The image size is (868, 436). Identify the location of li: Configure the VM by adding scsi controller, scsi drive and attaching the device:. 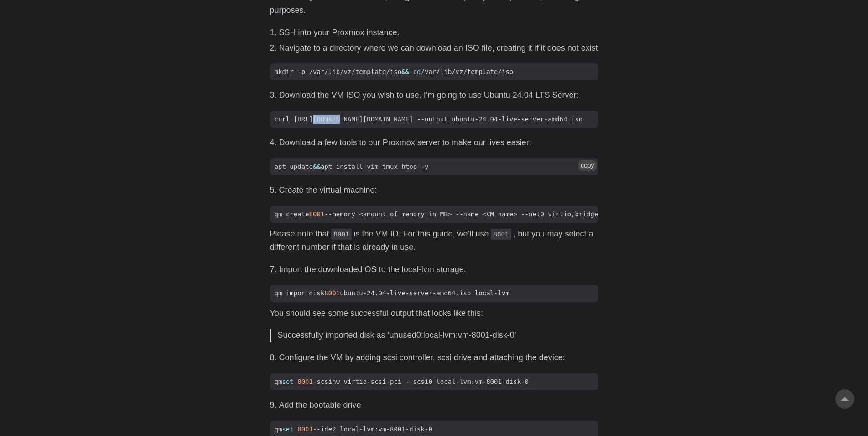
(439, 358).